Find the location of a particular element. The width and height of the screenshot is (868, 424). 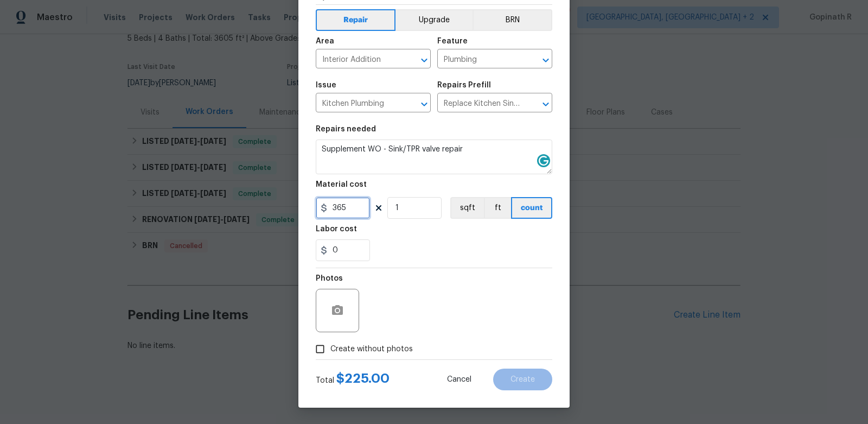

h5: Material cost is located at coordinates (341, 185).